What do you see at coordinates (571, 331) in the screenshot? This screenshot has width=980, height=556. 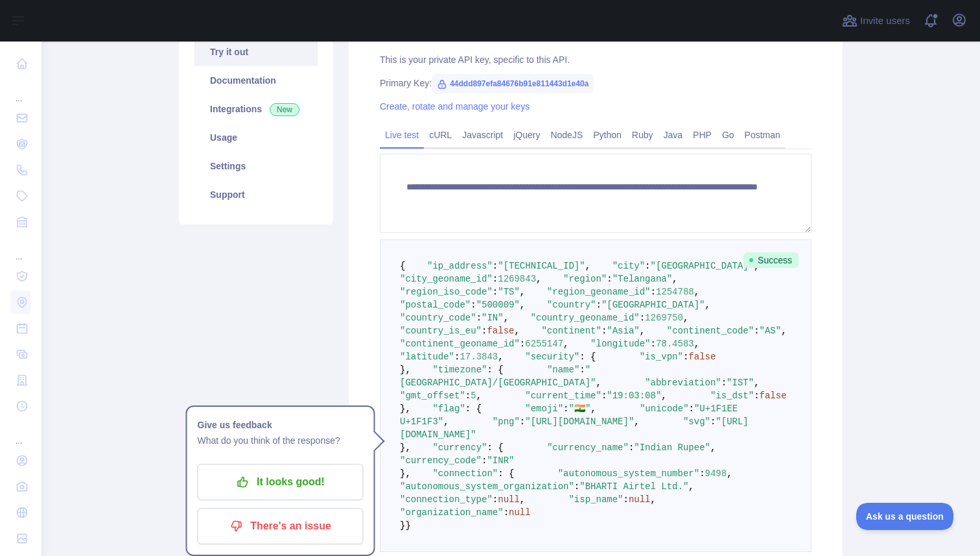 I see `span: "continent"` at bounding box center [571, 331].